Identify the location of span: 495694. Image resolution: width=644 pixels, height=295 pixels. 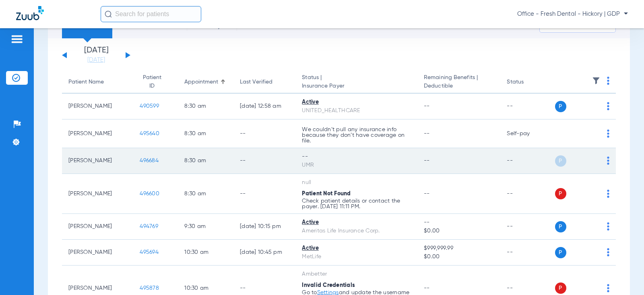
(149, 252).